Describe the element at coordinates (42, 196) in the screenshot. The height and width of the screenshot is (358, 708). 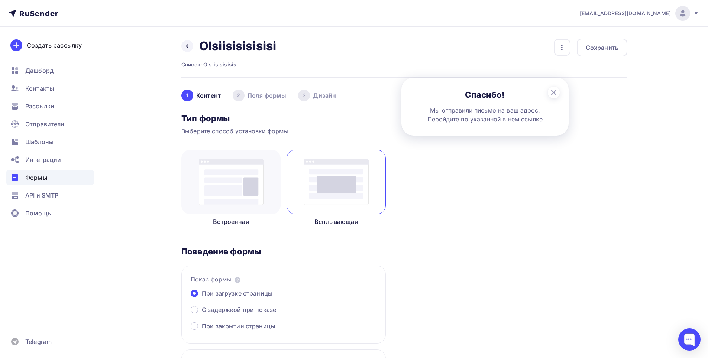
I see `span: API и SMTP` at that location.